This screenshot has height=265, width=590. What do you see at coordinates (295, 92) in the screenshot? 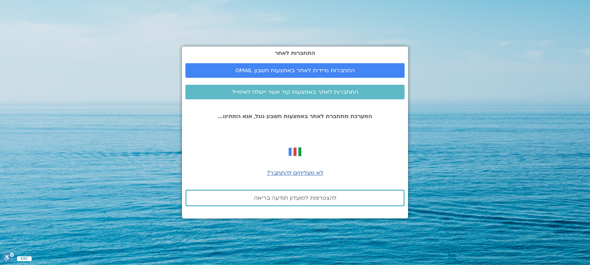
I see `a: התחברות לאתר באמצעות קוד אשר יישלח לאימייל` at bounding box center [295, 92].